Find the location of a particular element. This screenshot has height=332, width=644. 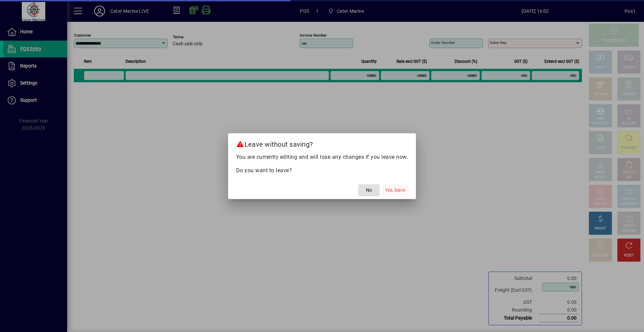

h2: Leave without saving? is located at coordinates (322, 143).